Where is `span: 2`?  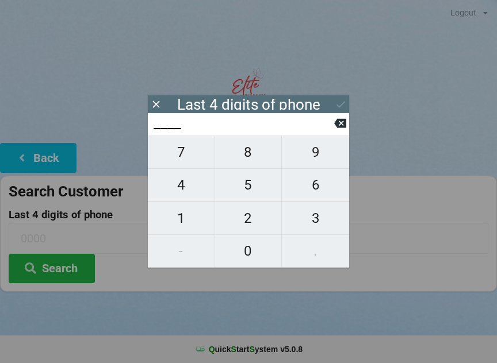 span: 2 is located at coordinates (248, 218).